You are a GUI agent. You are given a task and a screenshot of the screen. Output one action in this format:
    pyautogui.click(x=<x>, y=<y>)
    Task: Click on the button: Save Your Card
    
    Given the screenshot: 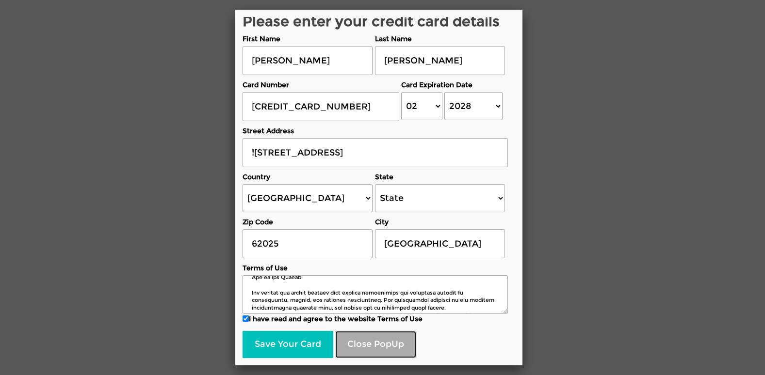 What is the action you would take?
    pyautogui.click(x=288, y=345)
    